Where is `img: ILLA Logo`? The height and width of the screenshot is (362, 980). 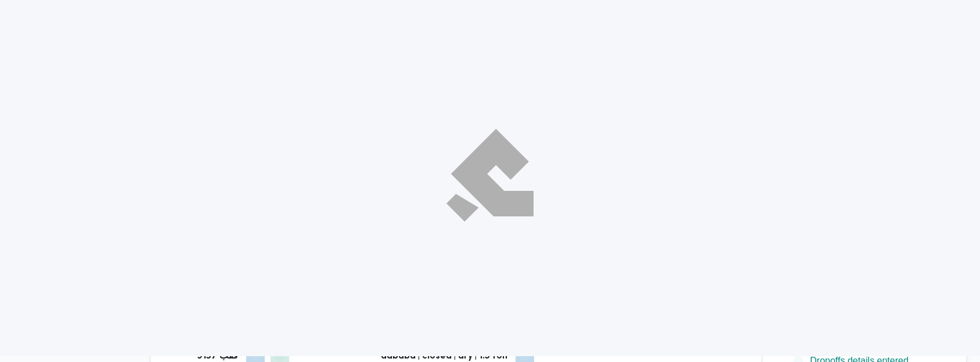 img: ILLA Logo is located at coordinates (490, 175).